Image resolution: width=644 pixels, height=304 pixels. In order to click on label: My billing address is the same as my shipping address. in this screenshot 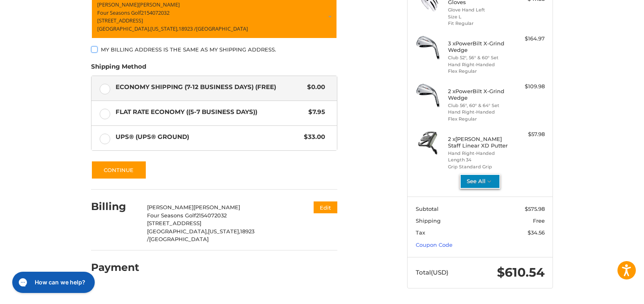, I will do `click(214, 49)`.